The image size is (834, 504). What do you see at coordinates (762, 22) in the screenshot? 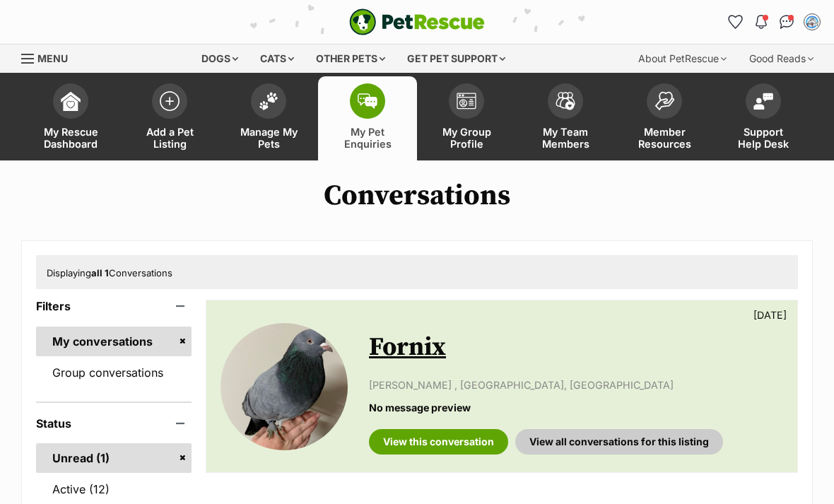
I see `button: Notifications` at bounding box center [762, 22].